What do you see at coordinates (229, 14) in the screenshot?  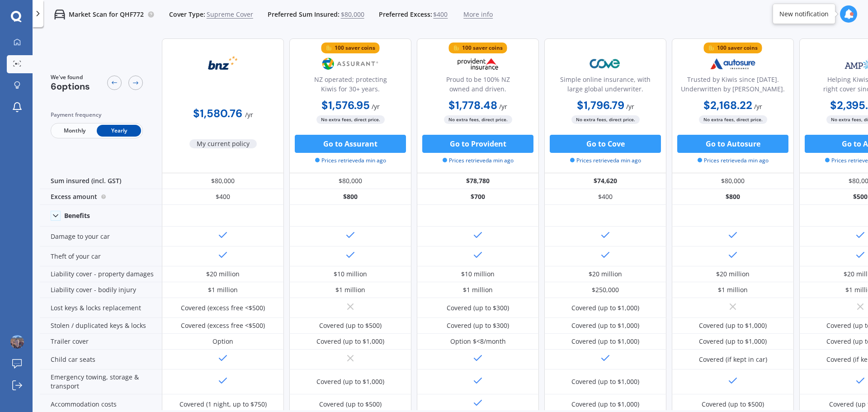 I see `span: Supreme Cover` at bounding box center [229, 14].